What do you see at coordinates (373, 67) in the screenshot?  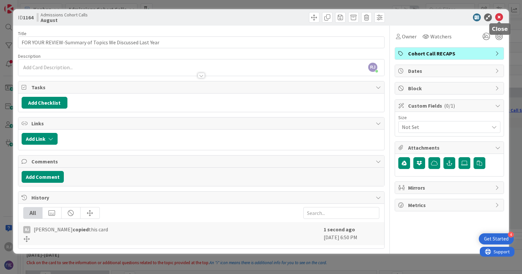 I see `span: RJ` at bounding box center [373, 67].